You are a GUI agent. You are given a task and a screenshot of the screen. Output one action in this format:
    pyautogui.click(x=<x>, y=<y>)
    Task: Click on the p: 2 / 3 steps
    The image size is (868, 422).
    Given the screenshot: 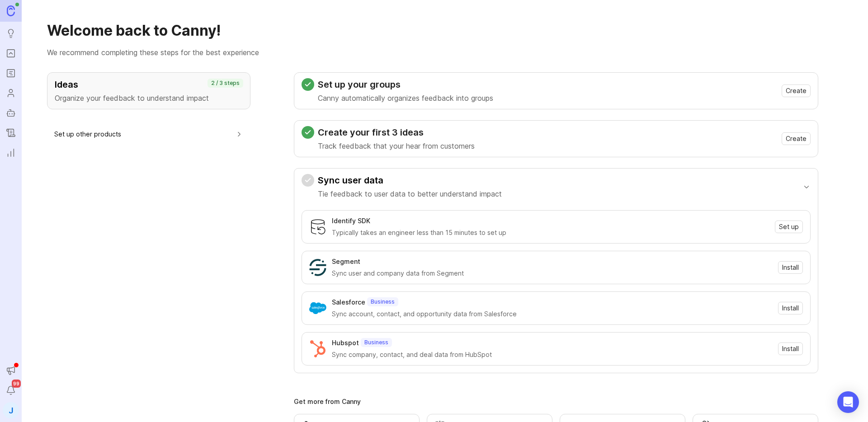 What is the action you would take?
    pyautogui.click(x=225, y=83)
    